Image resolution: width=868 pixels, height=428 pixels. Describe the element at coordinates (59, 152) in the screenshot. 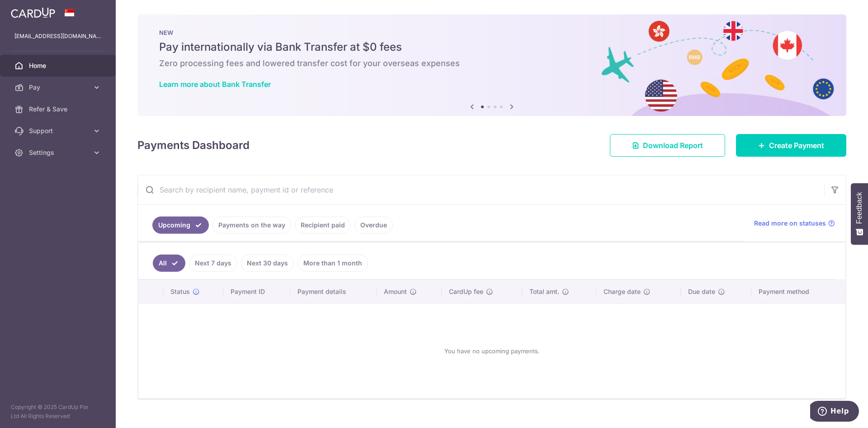

I see `span: Settings` at that location.